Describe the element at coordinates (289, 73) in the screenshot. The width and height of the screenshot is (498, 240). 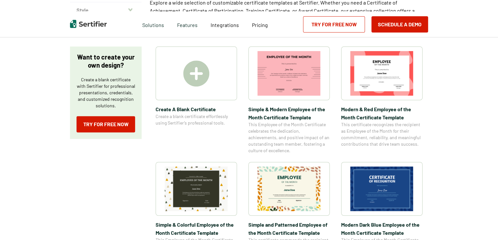
I see `img: Simple & Modern Employee of the Month Certificate Template` at that location.